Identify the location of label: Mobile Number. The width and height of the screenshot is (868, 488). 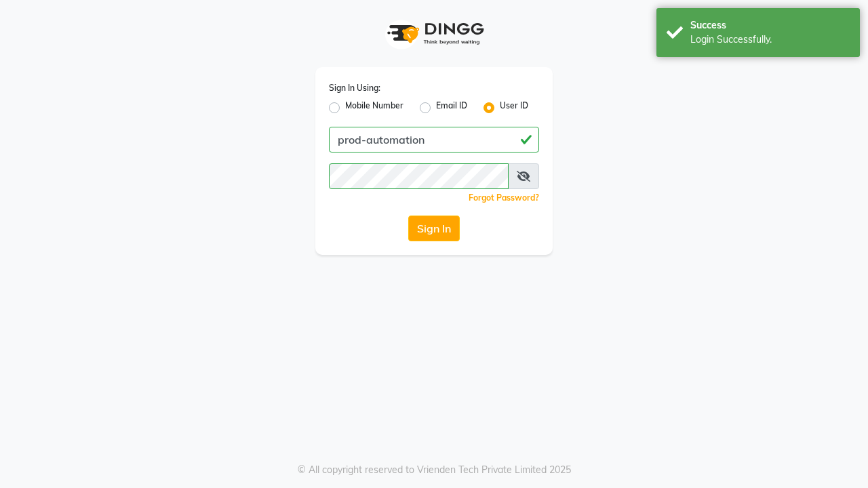
(374, 108).